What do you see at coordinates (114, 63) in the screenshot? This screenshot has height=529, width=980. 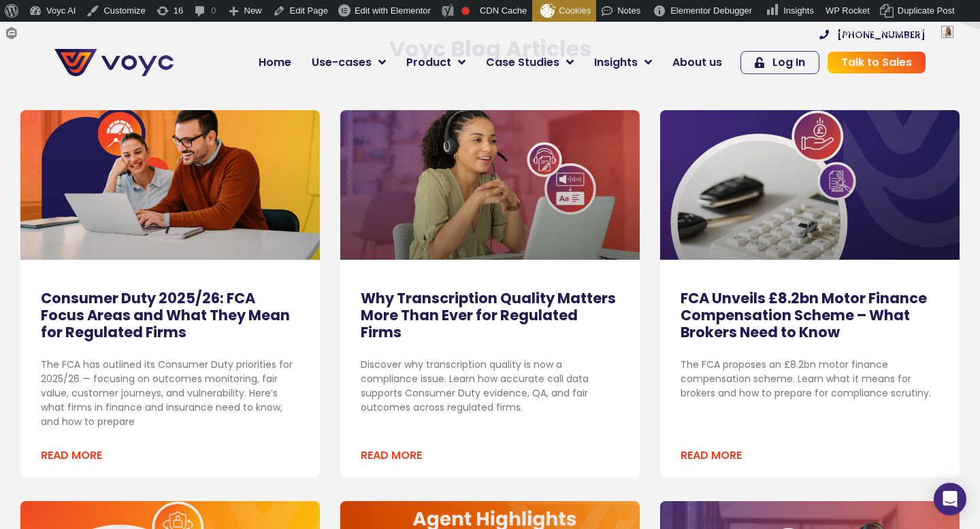 I see `img: voyc-full-logo` at bounding box center [114, 63].